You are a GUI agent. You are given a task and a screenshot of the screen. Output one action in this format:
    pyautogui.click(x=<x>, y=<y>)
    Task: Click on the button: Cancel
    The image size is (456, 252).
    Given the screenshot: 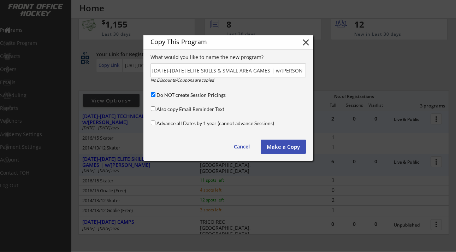 What is the action you would take?
    pyautogui.click(x=242, y=147)
    